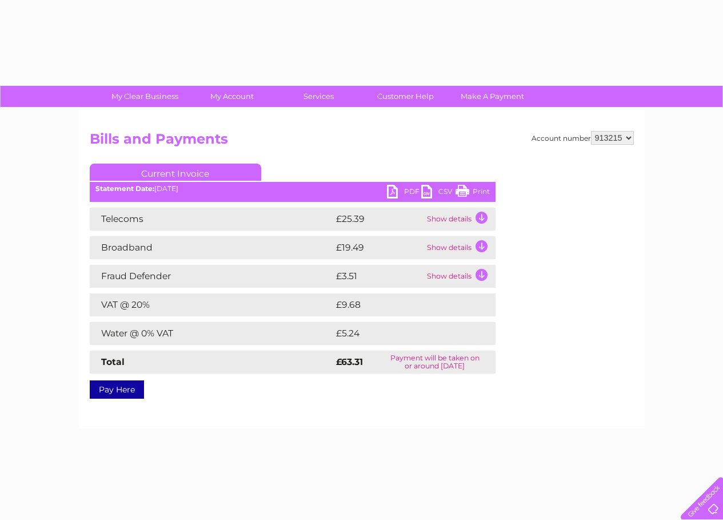 The height and width of the screenshot is (520, 723). What do you see at coordinates (405, 96) in the screenshot?
I see `a: Customer Help` at bounding box center [405, 96].